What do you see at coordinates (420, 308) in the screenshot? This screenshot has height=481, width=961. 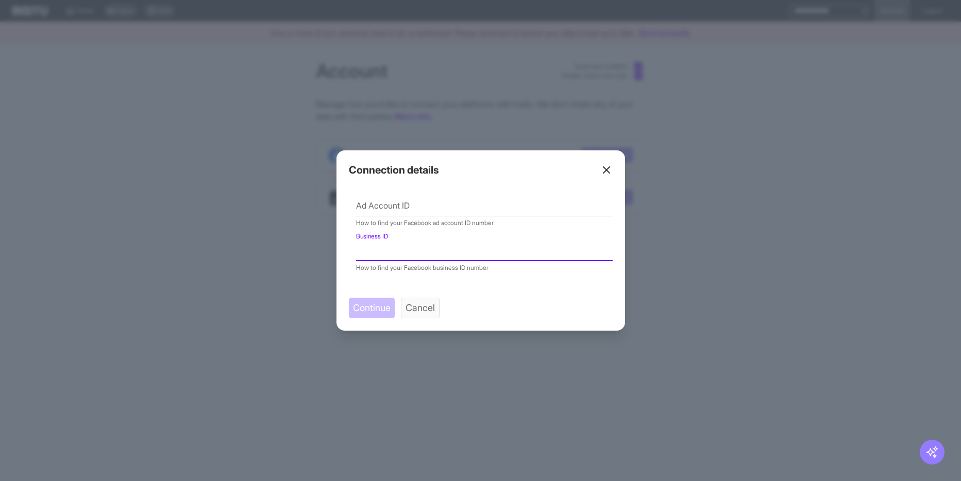 I see `button: Cancel` at bounding box center [420, 308].